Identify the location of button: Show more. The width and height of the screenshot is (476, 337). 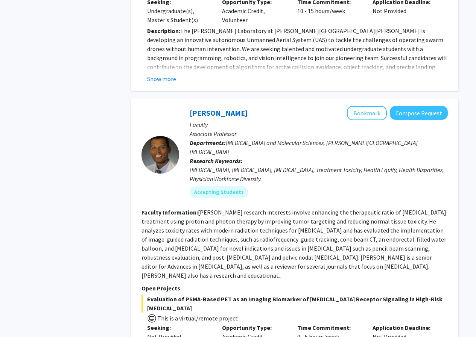
(161, 79).